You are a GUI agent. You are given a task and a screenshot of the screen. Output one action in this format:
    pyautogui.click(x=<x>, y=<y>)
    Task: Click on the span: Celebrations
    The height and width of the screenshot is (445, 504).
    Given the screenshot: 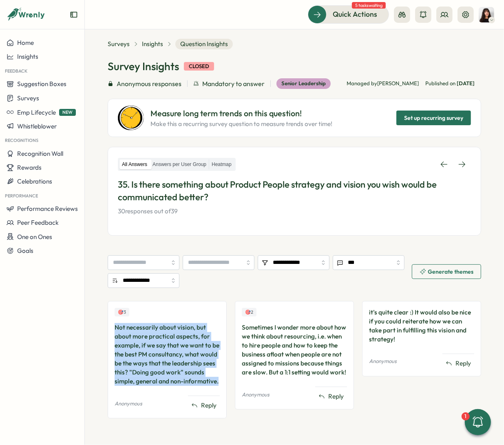 What is the action you would take?
    pyautogui.click(x=35, y=181)
    